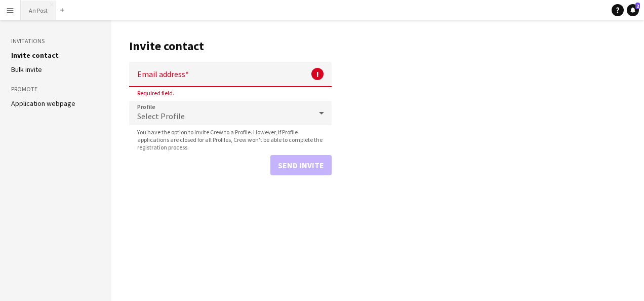 The height and width of the screenshot is (301, 644). I want to click on span: You have the option to invite Crew to a Profile. However, if Profile applications are closed for ..., so click(231, 139).